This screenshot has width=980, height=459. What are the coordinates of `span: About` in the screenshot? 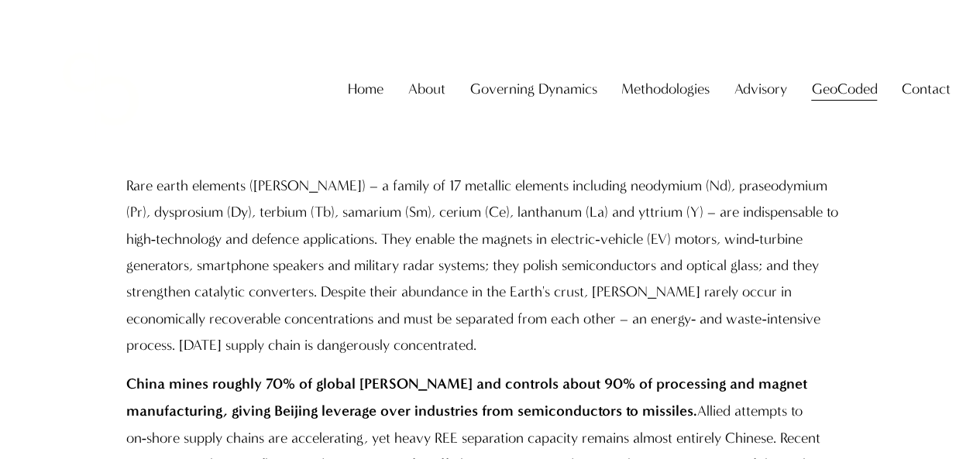 It's located at (426, 89).